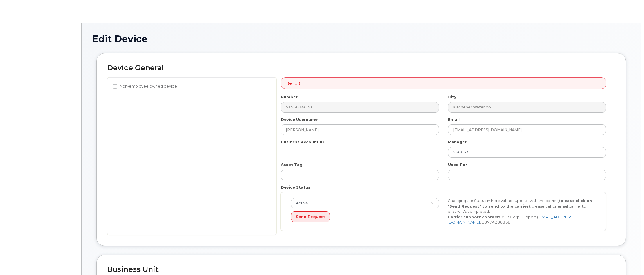  Describe the element at coordinates (289, 97) in the screenshot. I see `label: Number` at that location.